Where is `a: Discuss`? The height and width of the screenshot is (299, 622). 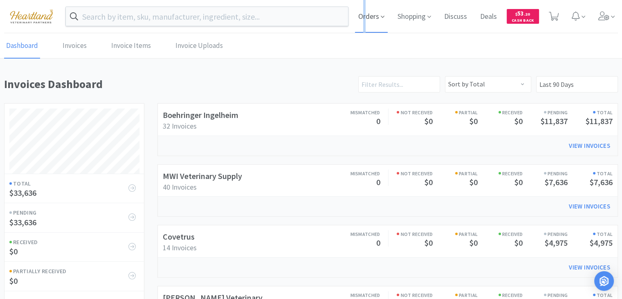 a: Discuss is located at coordinates (456, 17).